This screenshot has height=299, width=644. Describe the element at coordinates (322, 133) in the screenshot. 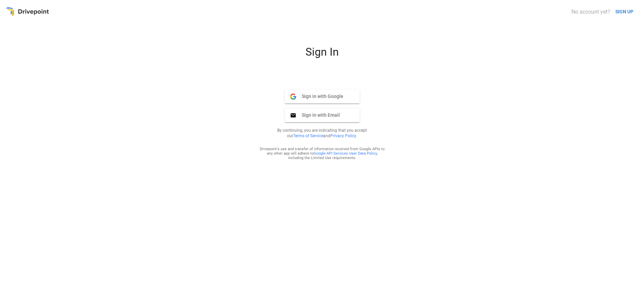

I see `p: By continuing, you are indicating that you accept our and .` at that location.